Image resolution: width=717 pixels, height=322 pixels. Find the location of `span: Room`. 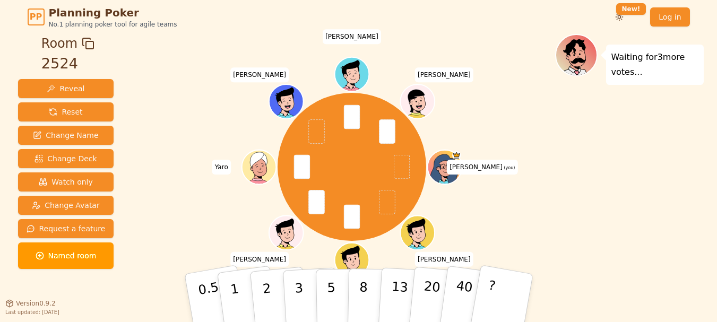

span: Room is located at coordinates (59, 43).